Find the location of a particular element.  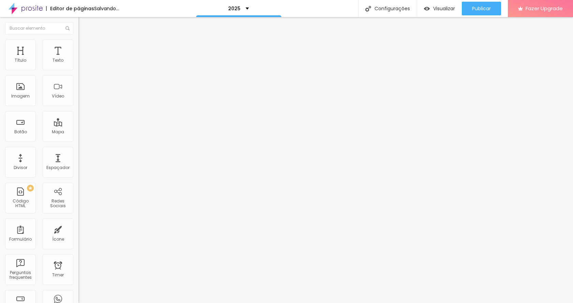

input: Buscar elemento is located at coordinates (39, 28).